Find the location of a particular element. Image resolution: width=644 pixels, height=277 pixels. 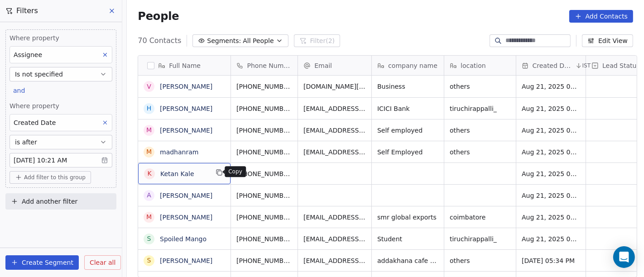

span: location is located at coordinates (473, 65).